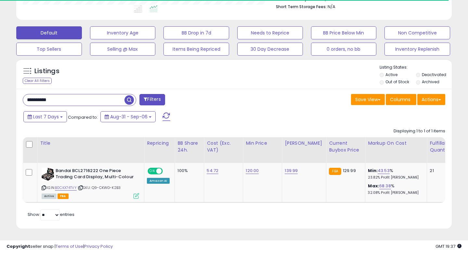  What do you see at coordinates (152, 171) in the screenshot?
I see `span: ON` at bounding box center [152, 171].